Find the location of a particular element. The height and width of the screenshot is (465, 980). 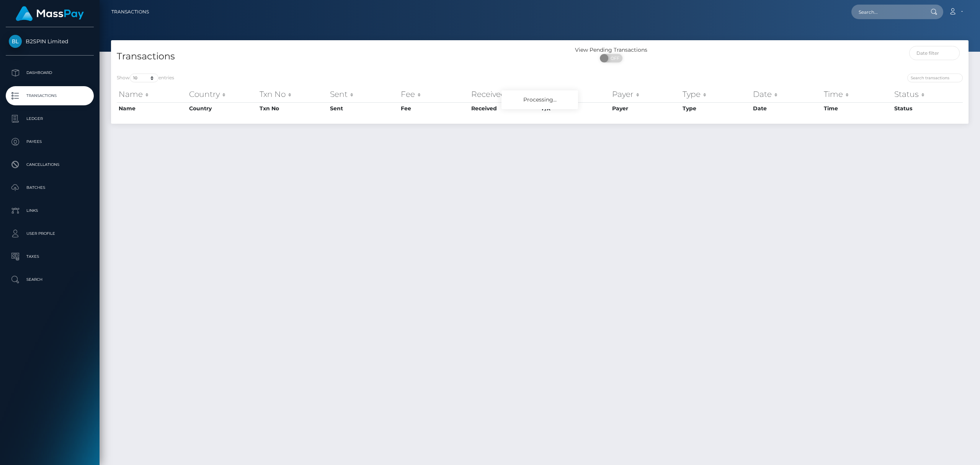

p: Cancellations is located at coordinates (50, 165).